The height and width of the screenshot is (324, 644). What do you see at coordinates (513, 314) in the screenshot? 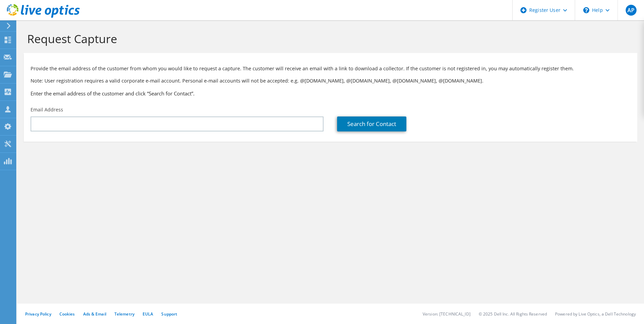
I see `li: © 2025 Dell Inc. All Rights Reserved` at bounding box center [513, 314].